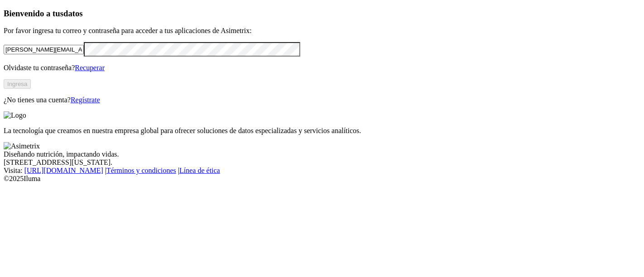  What do you see at coordinates (141, 170) in the screenshot?
I see `a: Términos y condiciones` at bounding box center [141, 170].